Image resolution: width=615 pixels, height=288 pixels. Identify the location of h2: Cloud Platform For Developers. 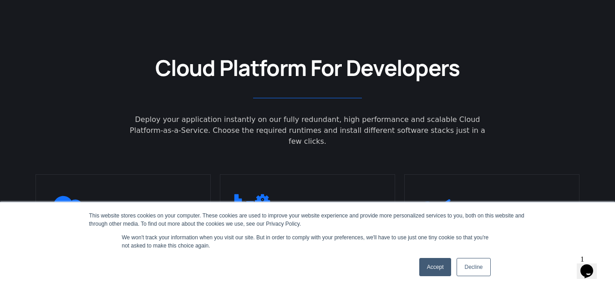
(308, 68).